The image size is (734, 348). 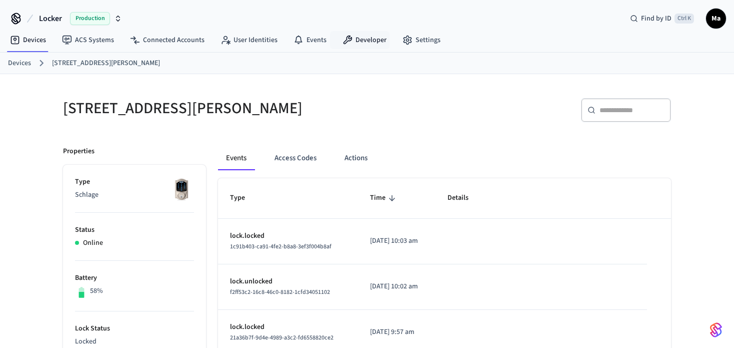 What do you see at coordinates (236, 158) in the screenshot?
I see `button: Events` at bounding box center [236, 158].